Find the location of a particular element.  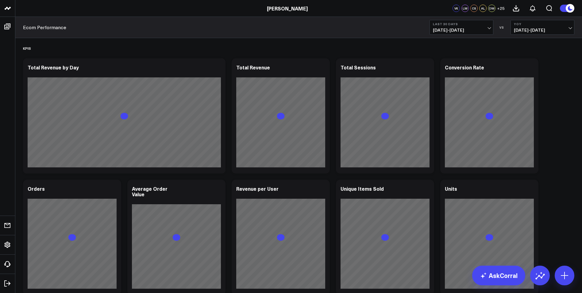

div: Units is located at coordinates (451, 189).